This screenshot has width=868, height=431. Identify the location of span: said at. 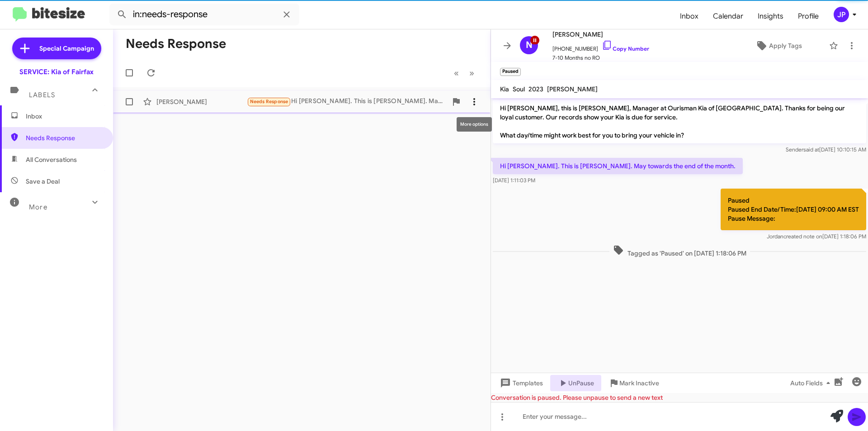
(811, 149).